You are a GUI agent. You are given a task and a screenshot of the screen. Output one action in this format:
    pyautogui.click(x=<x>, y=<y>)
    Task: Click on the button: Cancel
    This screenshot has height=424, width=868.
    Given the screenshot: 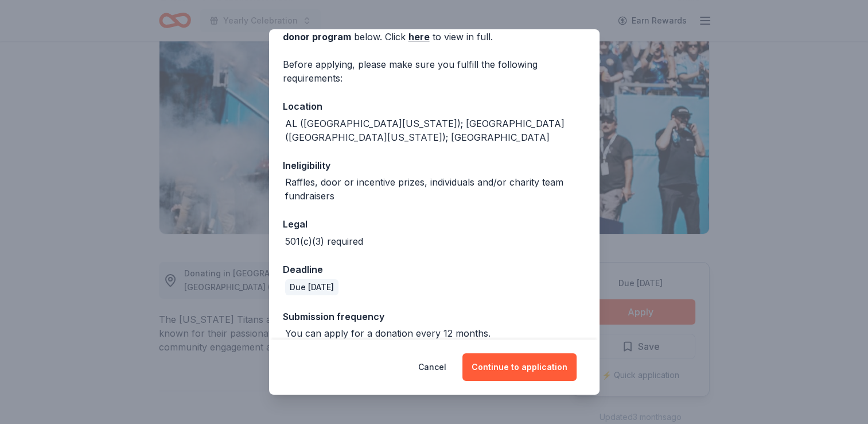 What is the action you would take?
    pyautogui.click(x=432, y=367)
    